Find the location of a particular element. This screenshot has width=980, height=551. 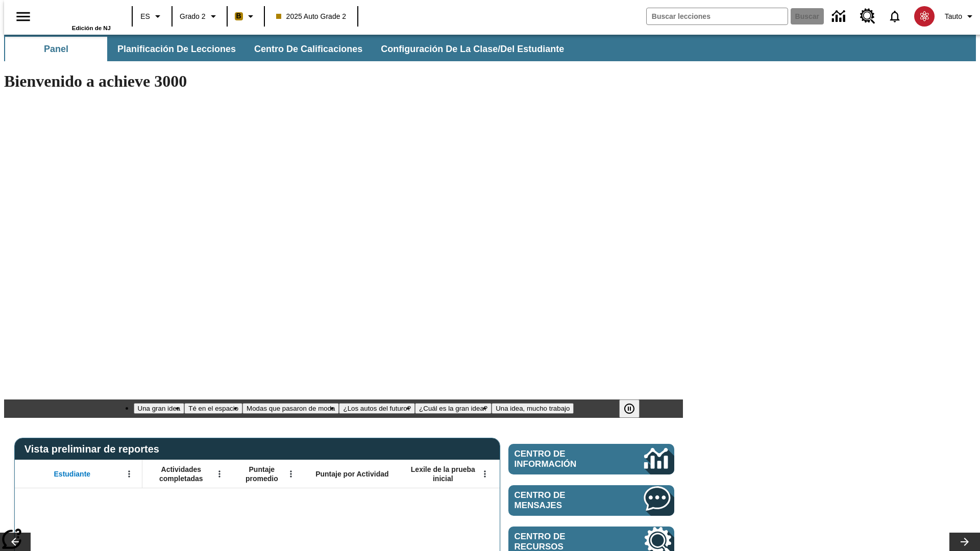

button: Panel is located at coordinates (57, 49).